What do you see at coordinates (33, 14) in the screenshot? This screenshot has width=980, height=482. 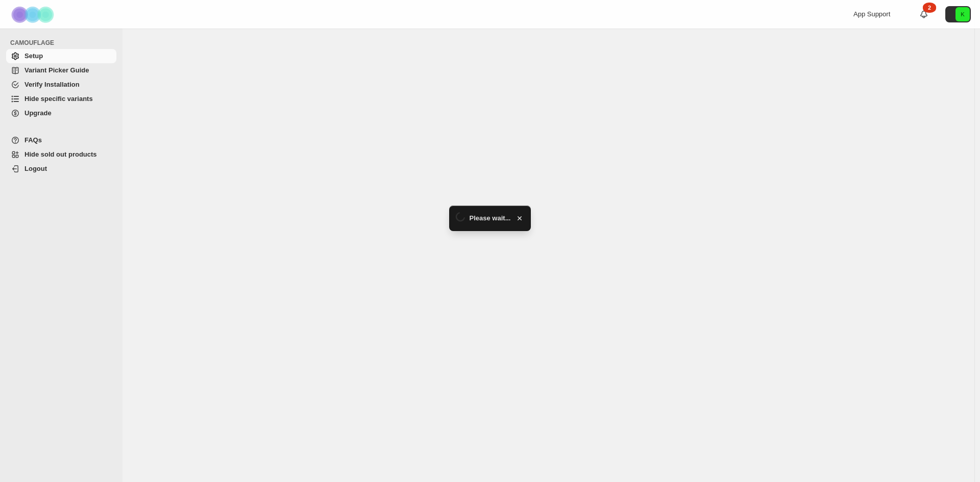 I see `img: Camouflage` at bounding box center [33, 14].